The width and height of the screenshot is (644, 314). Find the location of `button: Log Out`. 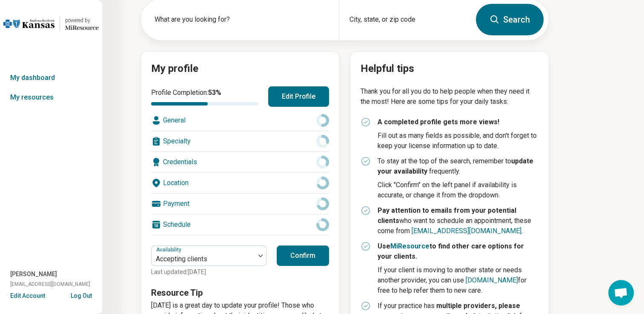

button: Log Out is located at coordinates (81, 295).